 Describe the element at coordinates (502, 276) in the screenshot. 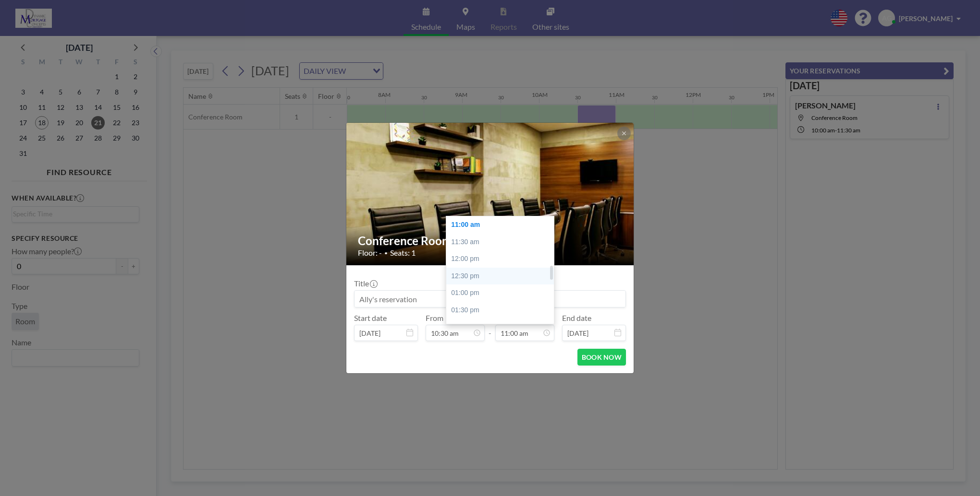

I see `div: 12:30 pm` at that location.